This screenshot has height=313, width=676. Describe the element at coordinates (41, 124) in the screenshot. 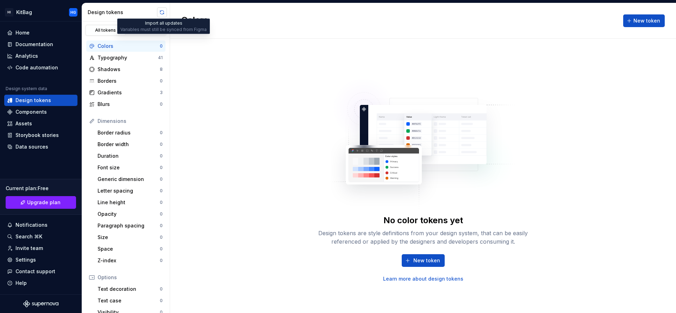

I see `a: Assets` at that location.